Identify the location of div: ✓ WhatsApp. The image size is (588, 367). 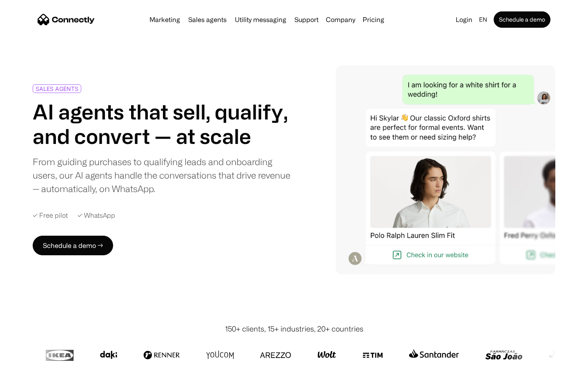
(96, 215).